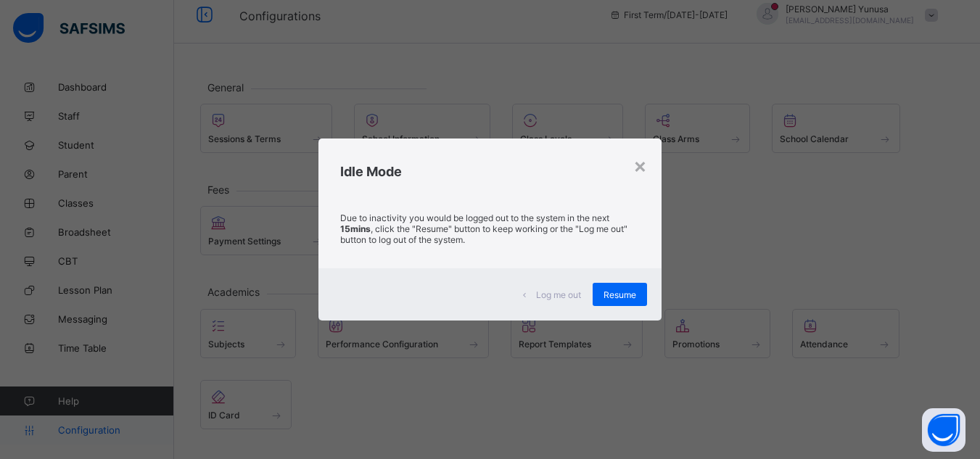  What do you see at coordinates (559, 294) in the screenshot?
I see `span: Log me out` at bounding box center [559, 294].